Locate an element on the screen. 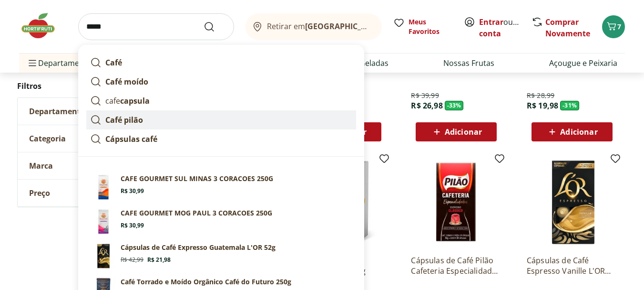 The width and height of the screenshot is (644, 290). button: Preço is located at coordinates (89, 193).